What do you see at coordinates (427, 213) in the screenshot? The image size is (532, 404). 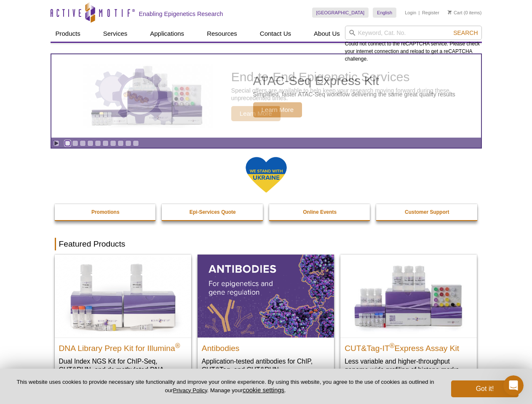 I see `strong: Customer Support` at bounding box center [427, 213].